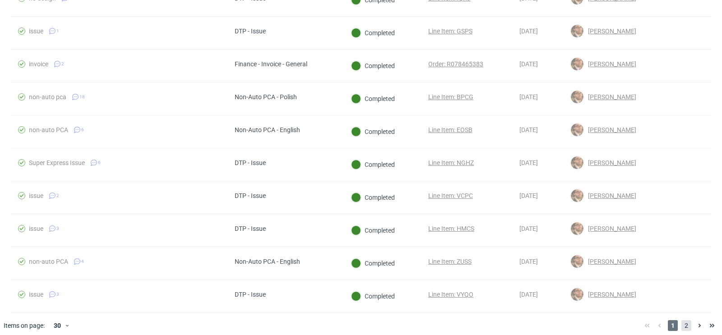 The width and height of the screenshot is (722, 335). I want to click on span: 18, so click(82, 97).